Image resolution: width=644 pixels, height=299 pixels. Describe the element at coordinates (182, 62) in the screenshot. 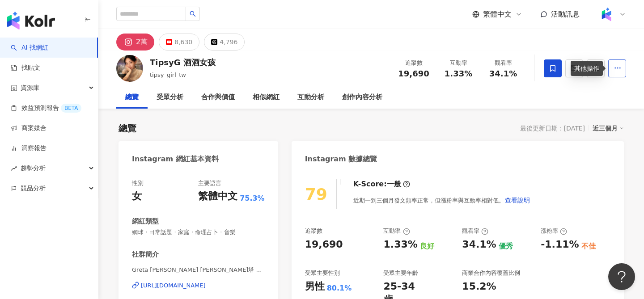

I see `div: TipsyG 酒酒女孩` at that location.